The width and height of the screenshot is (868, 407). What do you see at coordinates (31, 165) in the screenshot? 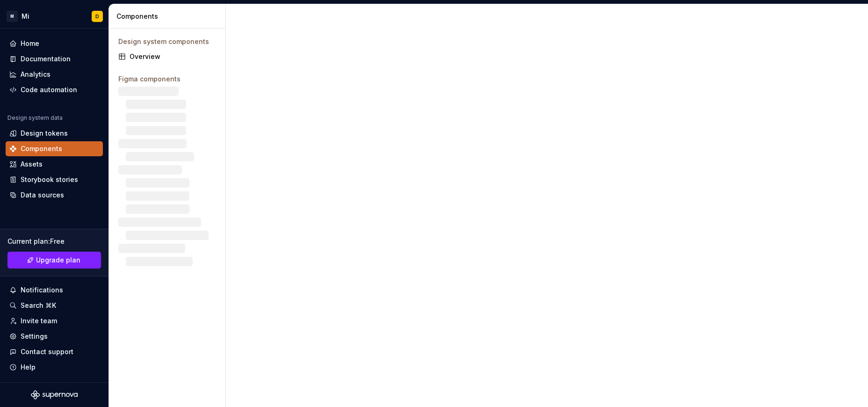
I see `div: Assets` at bounding box center [31, 165].